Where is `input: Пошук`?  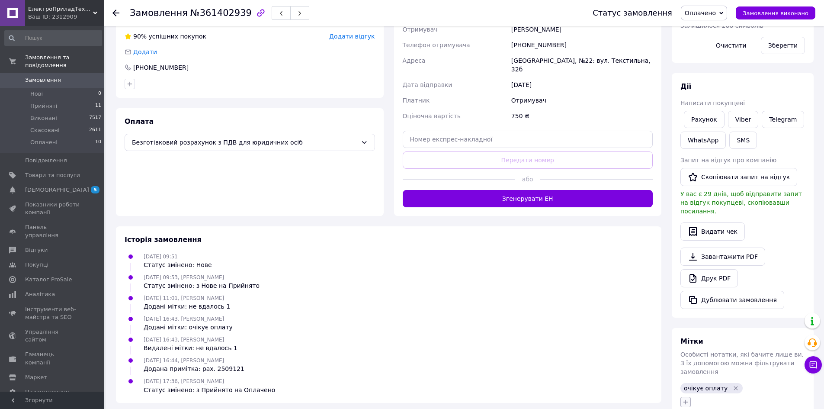 input: Пошук is located at coordinates (53, 38).